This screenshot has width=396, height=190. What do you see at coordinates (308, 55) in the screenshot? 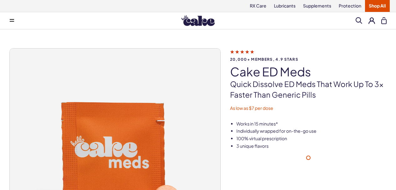
I see `a: 20,000+ members, 4.9 stars` at bounding box center [308, 55].